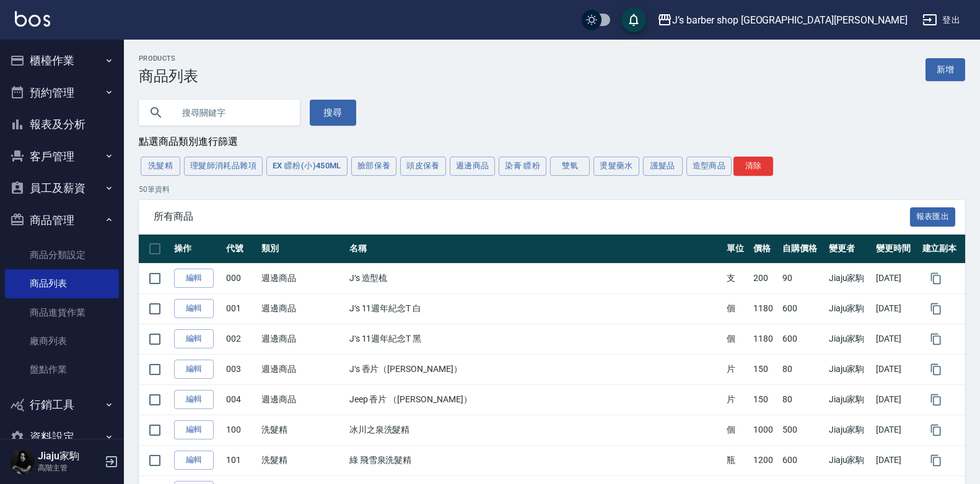  Describe the element at coordinates (333, 113) in the screenshot. I see `button: 搜尋` at that location.